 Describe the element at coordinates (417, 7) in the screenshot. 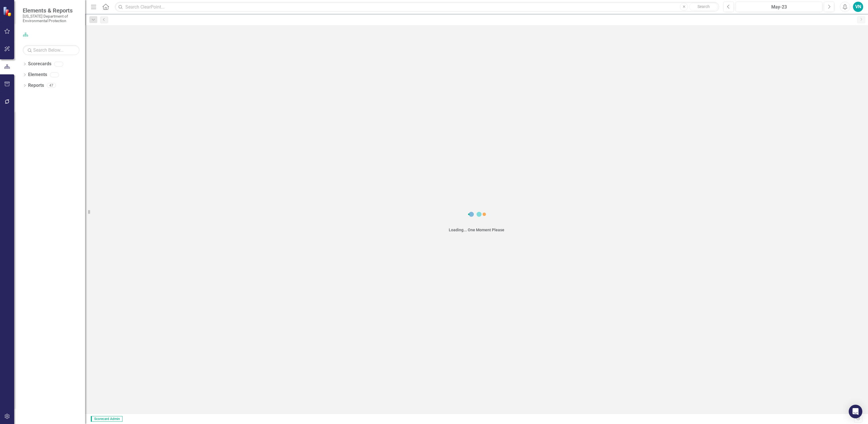

I see `input: Search ClearPoint...` at that location.